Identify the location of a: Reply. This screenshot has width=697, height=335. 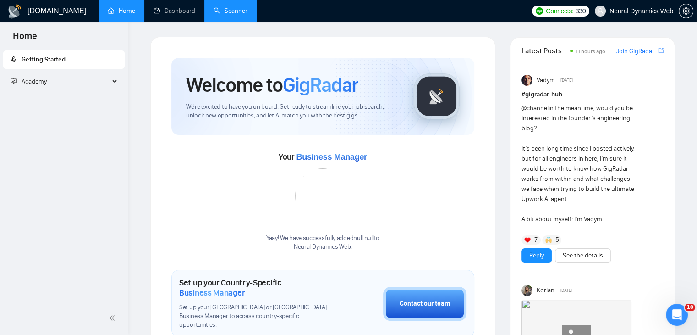
(537, 255).